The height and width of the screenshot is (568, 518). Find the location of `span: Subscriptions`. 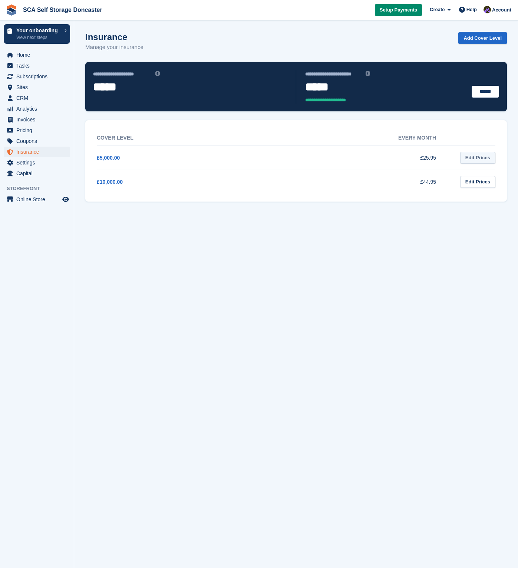

span: Subscriptions is located at coordinates (39, 76).